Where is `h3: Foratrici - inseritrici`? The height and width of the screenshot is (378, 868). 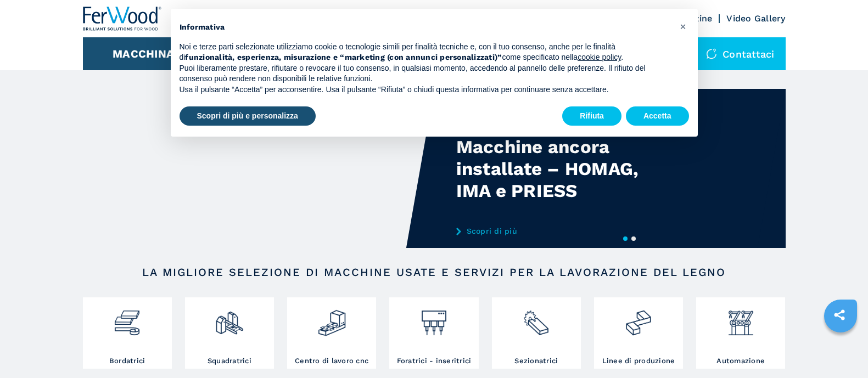 h3: Foratrici - inseritrici is located at coordinates (434, 361).